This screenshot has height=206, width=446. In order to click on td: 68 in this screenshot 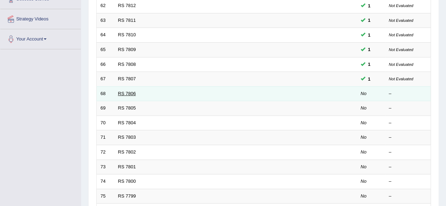, I will do `click(105, 94)`.